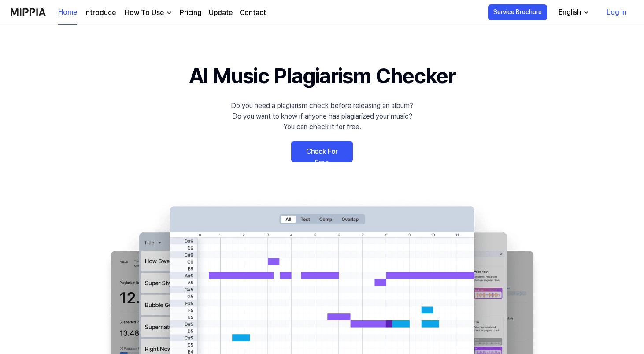 The height and width of the screenshot is (354, 644). What do you see at coordinates (573, 13) in the screenshot?
I see `button: English` at bounding box center [573, 13].